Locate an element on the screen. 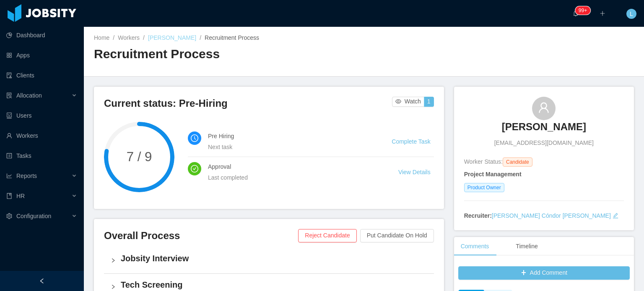 This screenshot has width=644, height=291. div: icon: rightJobsity Interview is located at coordinates (269, 260).